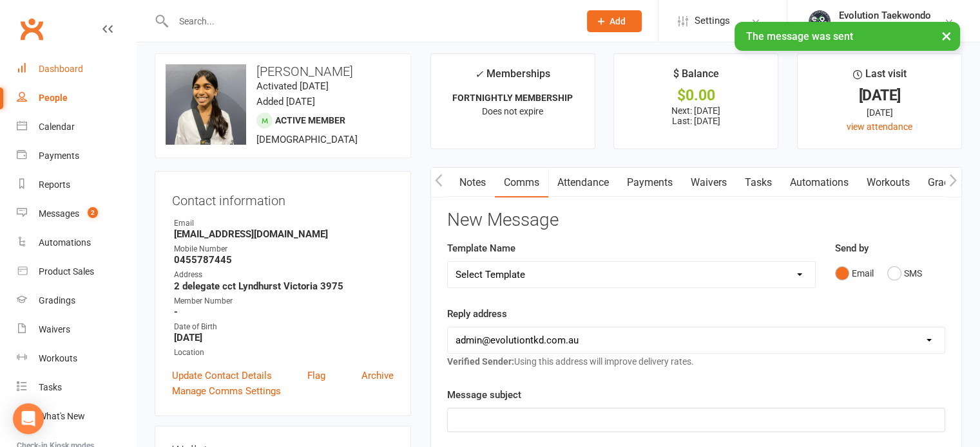 This screenshot has height=447, width=980. I want to click on a: Flag, so click(317, 376).